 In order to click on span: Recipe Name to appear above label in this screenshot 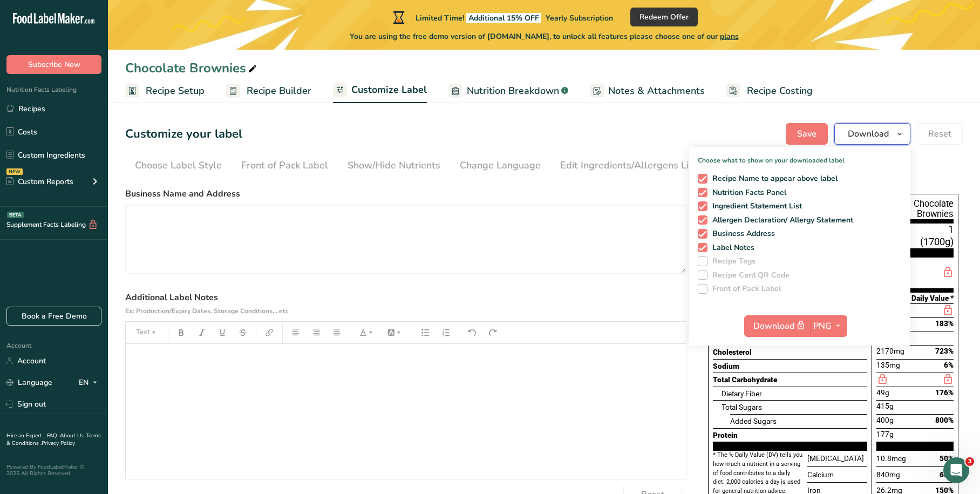, I will do `click(773, 179)`.